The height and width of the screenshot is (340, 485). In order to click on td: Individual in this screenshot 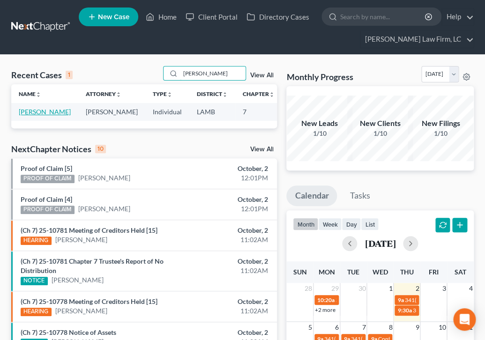, I will do `click(167, 111)`.